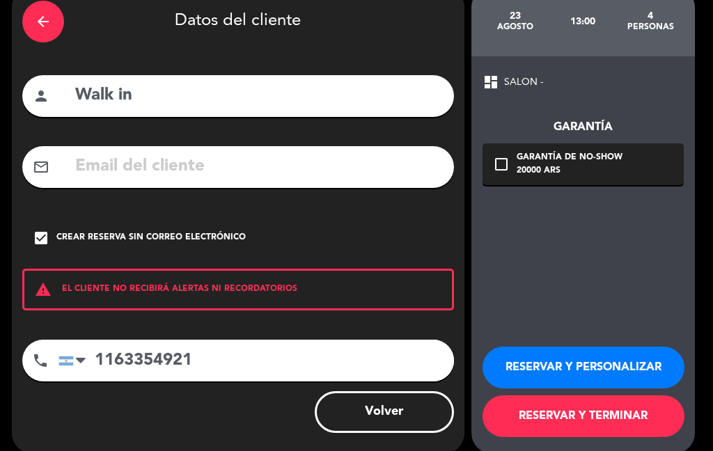  I want to click on span: SALON -, so click(523, 82).